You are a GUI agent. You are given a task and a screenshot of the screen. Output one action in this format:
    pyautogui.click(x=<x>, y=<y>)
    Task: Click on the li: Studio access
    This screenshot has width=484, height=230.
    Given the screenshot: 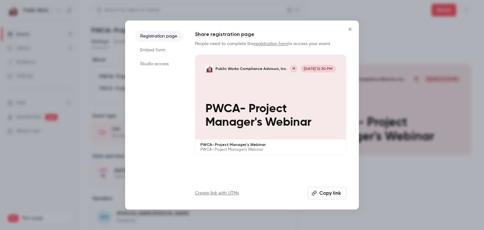 What is the action you would take?
    pyautogui.click(x=159, y=64)
    